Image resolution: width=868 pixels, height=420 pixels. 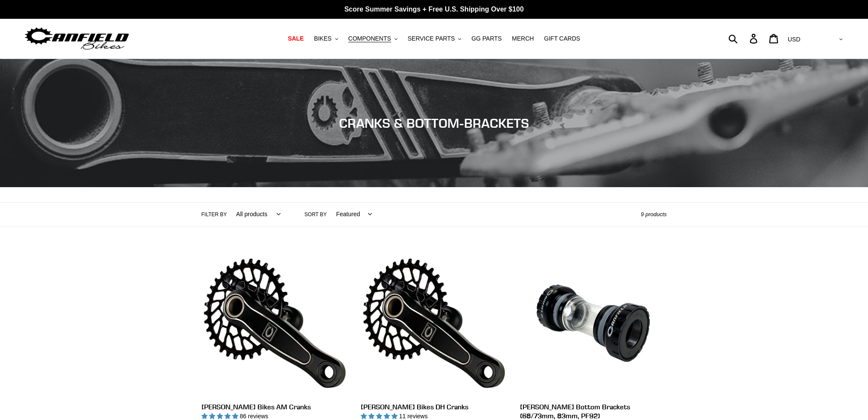 I want to click on span: GG PARTS, so click(x=486, y=38).